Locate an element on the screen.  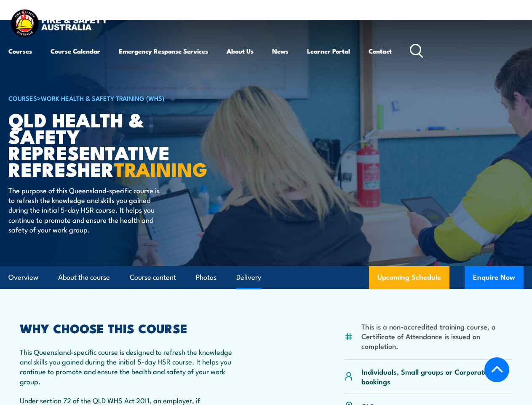
a: Delivery is located at coordinates (248, 277).